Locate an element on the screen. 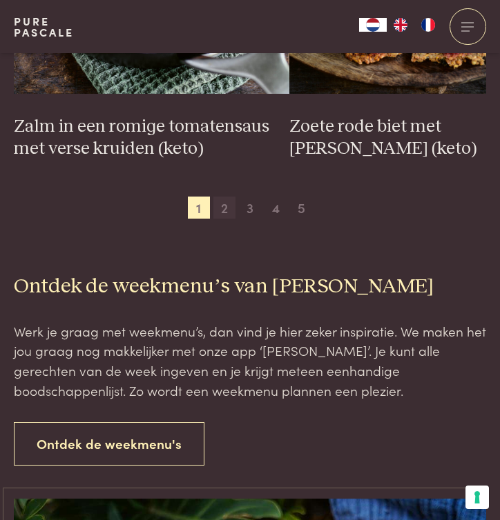 The width and height of the screenshot is (500, 520). span: 1 is located at coordinates (199, 208).